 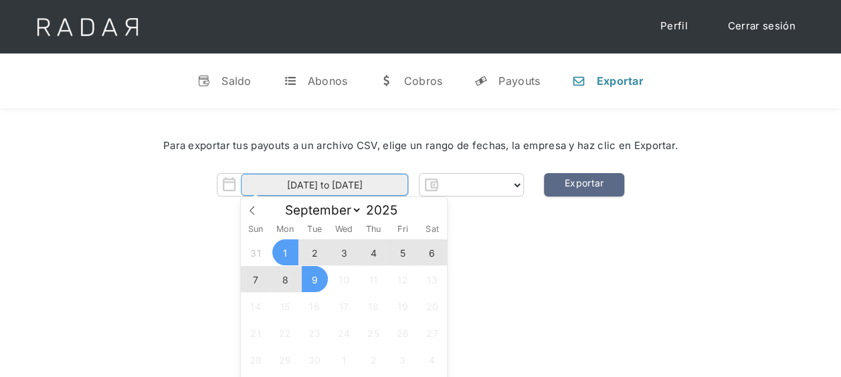 What do you see at coordinates (344, 332) in the screenshot?
I see `span: September 24, 2025` at bounding box center [344, 332].